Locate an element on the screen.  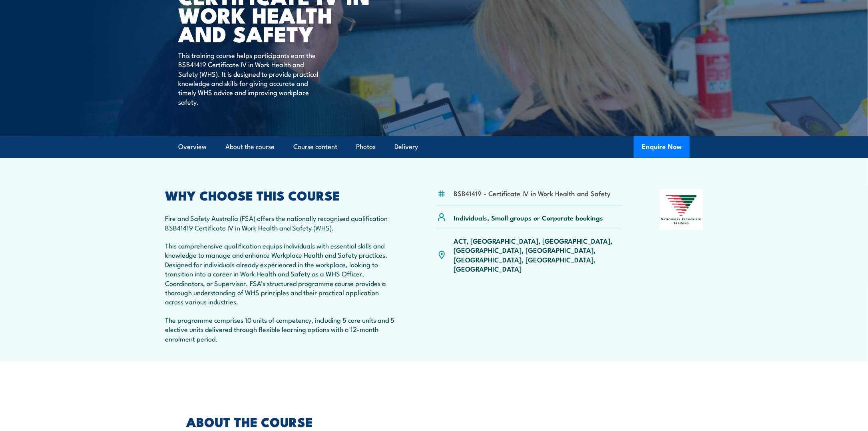
a: Delivery is located at coordinates (406, 147).